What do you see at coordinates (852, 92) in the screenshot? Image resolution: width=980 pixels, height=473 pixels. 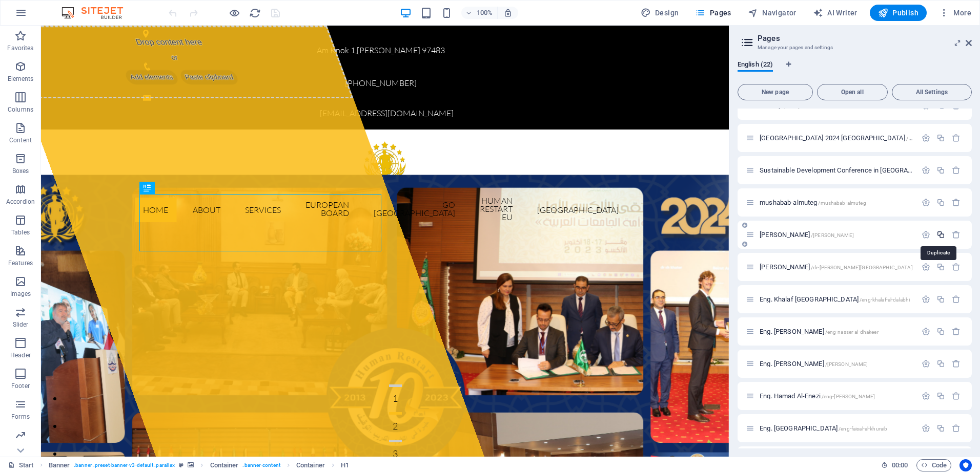 I see `button: Open all` at bounding box center [852, 92].